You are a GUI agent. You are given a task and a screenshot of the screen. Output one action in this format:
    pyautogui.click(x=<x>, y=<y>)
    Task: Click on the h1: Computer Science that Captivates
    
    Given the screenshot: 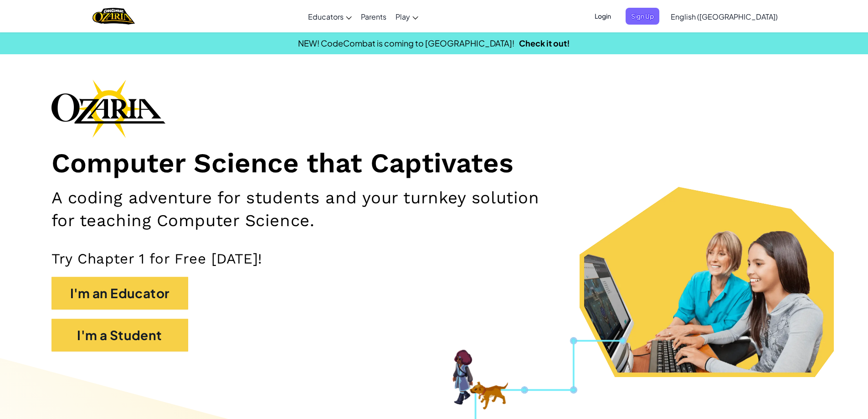 What is the action you would take?
    pyautogui.click(x=434, y=163)
    